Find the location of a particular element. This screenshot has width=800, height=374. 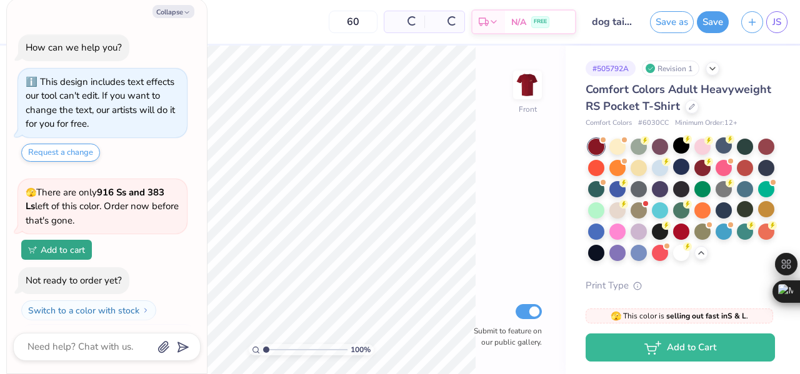

button: Switch to a similar product with stock is located at coordinates (108, 334).